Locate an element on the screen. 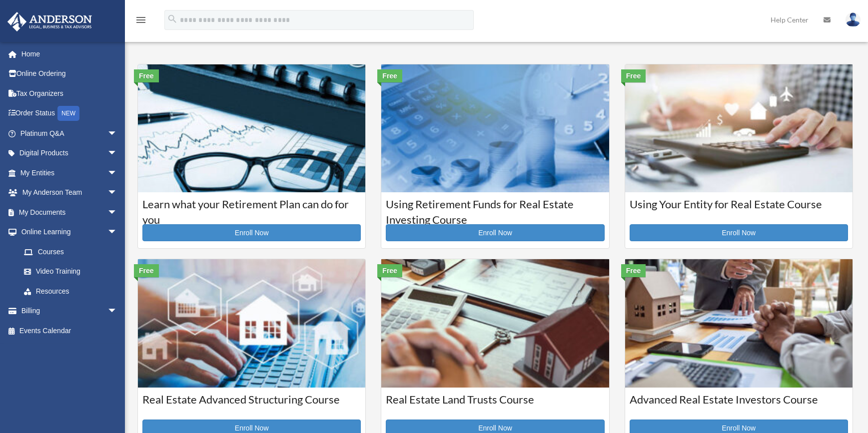  a: Tax Organizers is located at coordinates (70, 93).